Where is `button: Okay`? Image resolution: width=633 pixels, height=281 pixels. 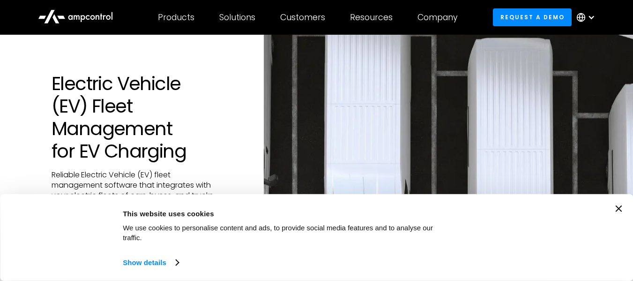 button: Okay is located at coordinates (531, 219).